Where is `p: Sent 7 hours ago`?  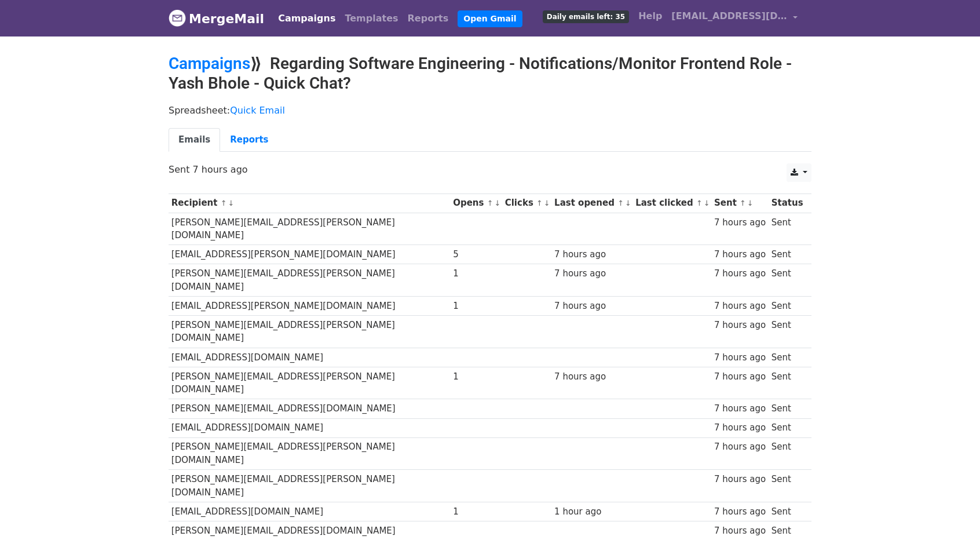
p: Sent 7 hours ago is located at coordinates (490, 169).